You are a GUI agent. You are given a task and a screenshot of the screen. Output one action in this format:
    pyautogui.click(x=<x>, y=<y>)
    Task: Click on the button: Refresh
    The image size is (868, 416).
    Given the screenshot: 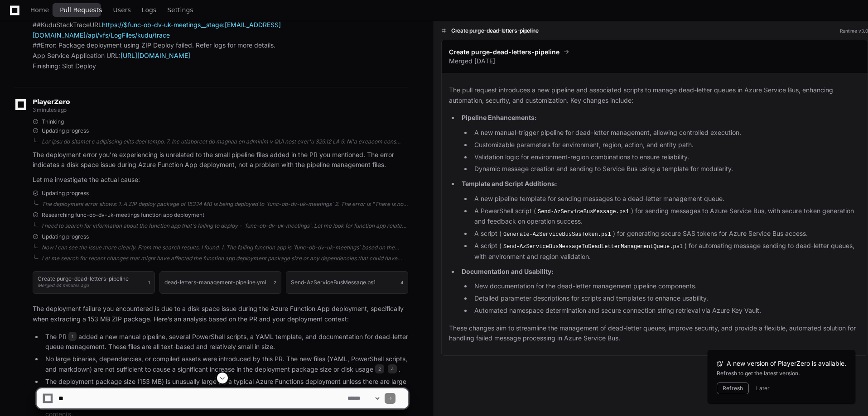 What is the action you would take?
    pyautogui.click(x=732, y=389)
    